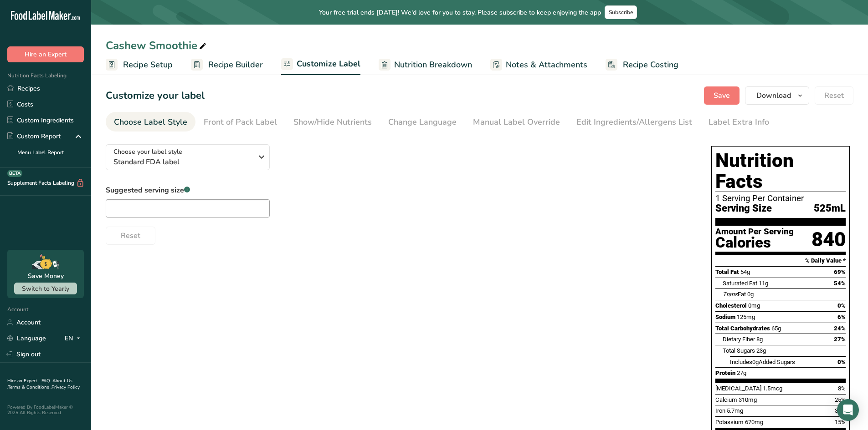  I want to click on a: Privacy Policy, so click(65, 388).